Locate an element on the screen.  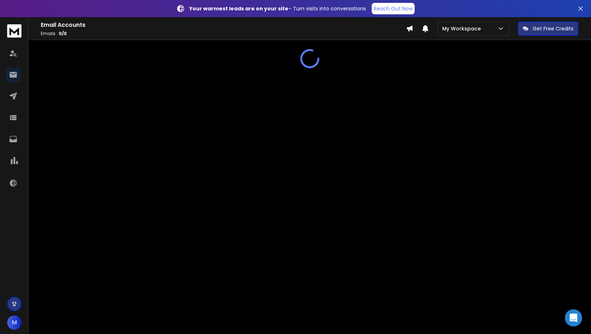
p: – Turn visits into conversations is located at coordinates (278, 9).